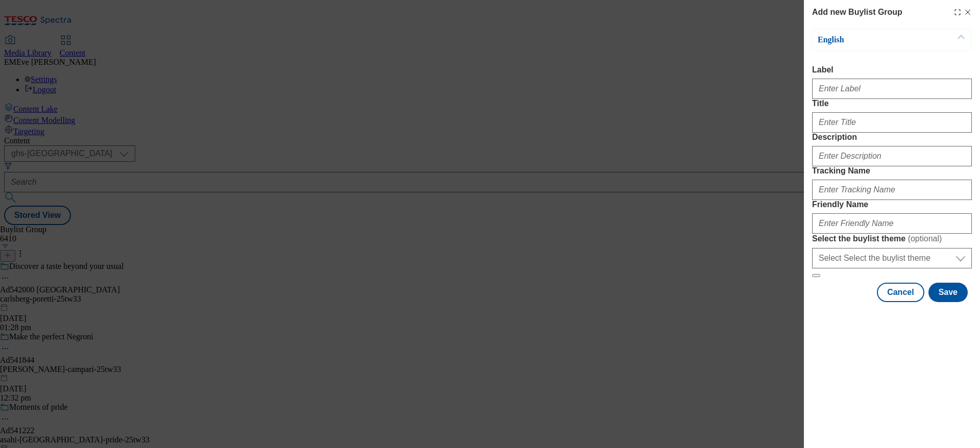  I want to click on h4: Add new Buylist Group, so click(857, 13).